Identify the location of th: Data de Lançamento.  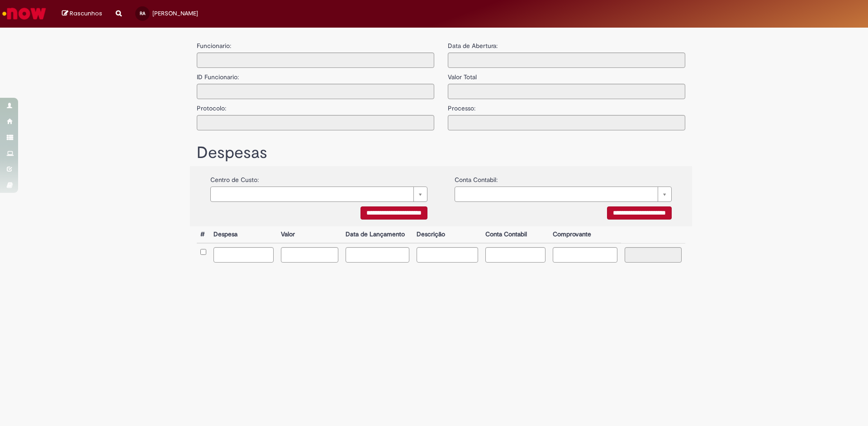
(377, 234).